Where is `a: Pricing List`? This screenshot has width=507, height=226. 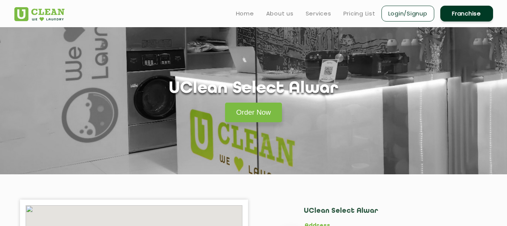
a: Pricing List is located at coordinates (359, 14).